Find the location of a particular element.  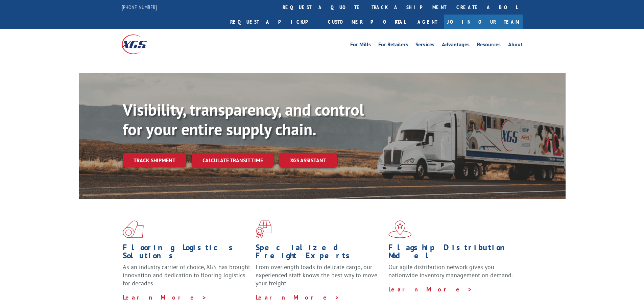

b: Visibility, transparency, and control for your entire supply chain. is located at coordinates (243, 120).